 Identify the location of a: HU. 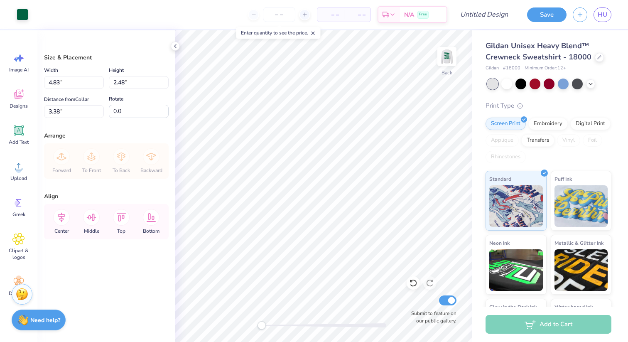
(602, 15).